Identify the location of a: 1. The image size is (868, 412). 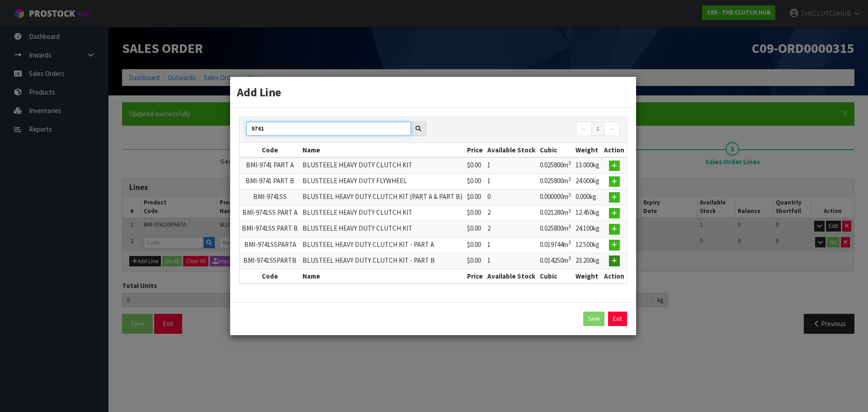
(598, 129).